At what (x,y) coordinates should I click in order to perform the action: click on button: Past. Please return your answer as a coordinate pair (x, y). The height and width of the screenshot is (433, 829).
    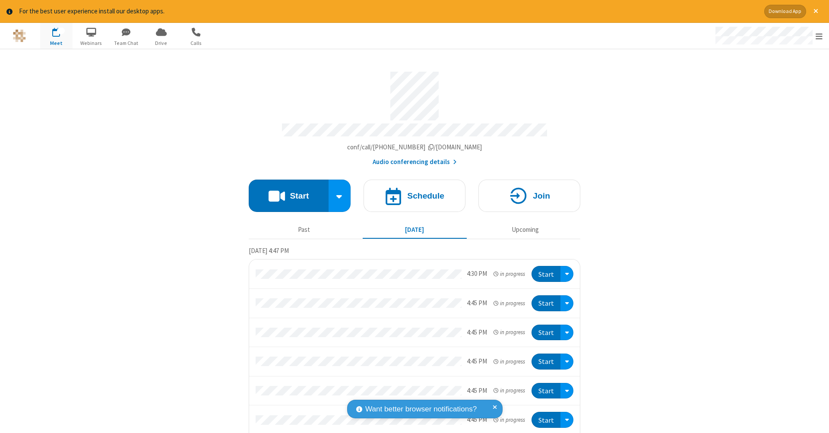
    Looking at the image, I should click on (304, 230).